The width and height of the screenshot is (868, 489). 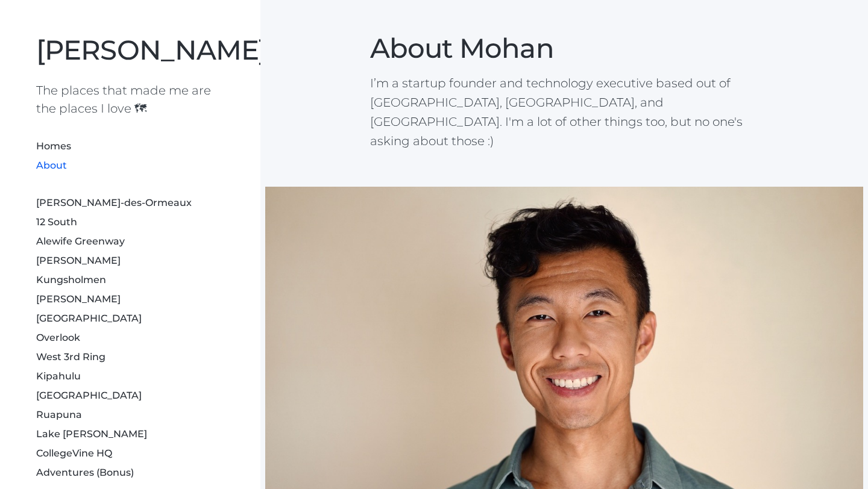 What do you see at coordinates (130, 99) in the screenshot?
I see `h1: The places that made me are the places I love 🗺` at bounding box center [130, 99].